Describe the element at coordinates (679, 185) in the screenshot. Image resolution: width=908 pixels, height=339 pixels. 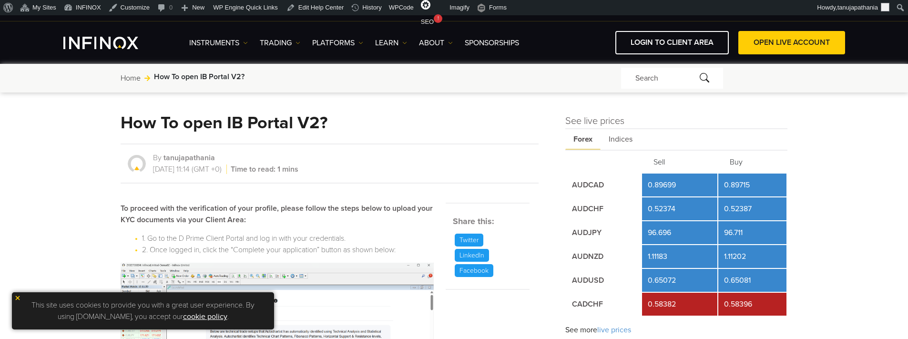
I see `td: 0.89699` at that location.